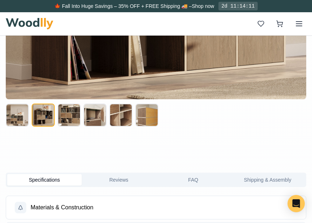  Describe the element at coordinates (14, 144) in the screenshot. I see `button: Show Dimensions` at that location.